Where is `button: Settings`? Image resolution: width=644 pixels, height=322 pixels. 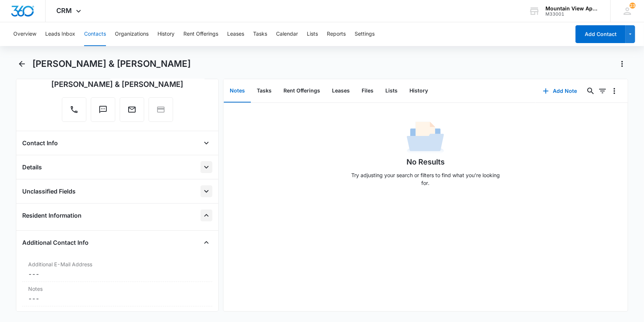
button: Settings is located at coordinates (365, 34).